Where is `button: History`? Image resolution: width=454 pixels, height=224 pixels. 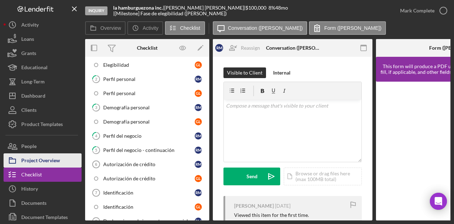
button: History is located at coordinates (43, 189).